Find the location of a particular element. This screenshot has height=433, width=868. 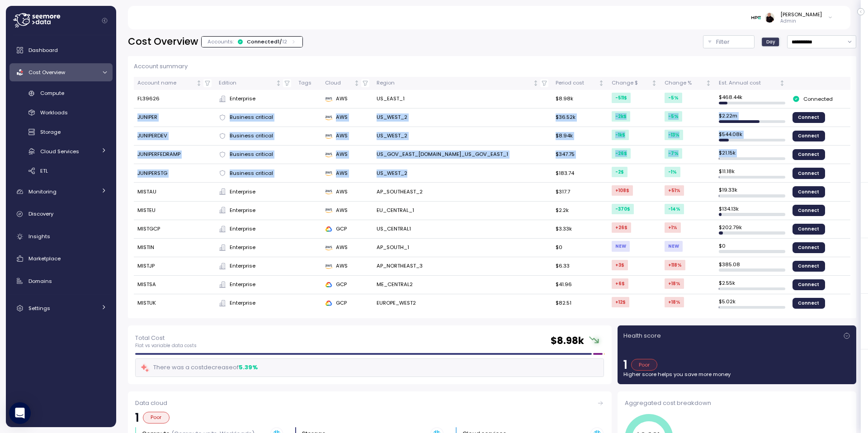

div: -1k $ is located at coordinates (620, 135).